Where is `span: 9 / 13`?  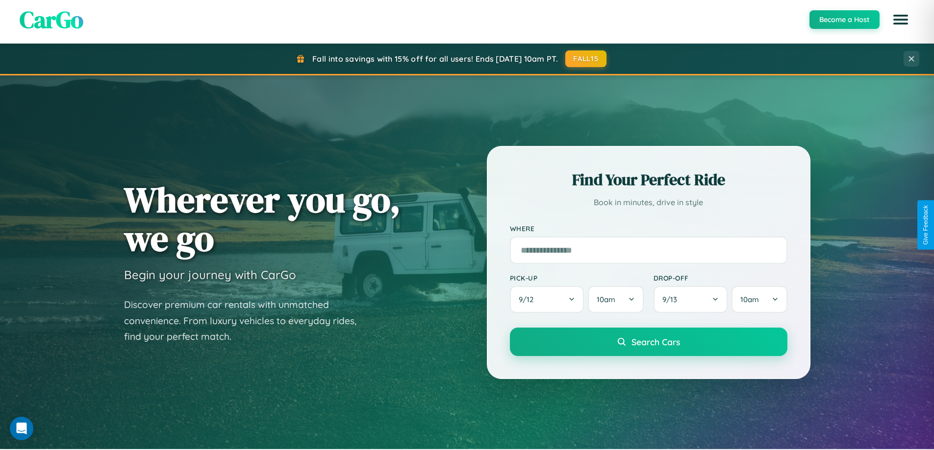 span: 9 / 13 is located at coordinates (672, 300).